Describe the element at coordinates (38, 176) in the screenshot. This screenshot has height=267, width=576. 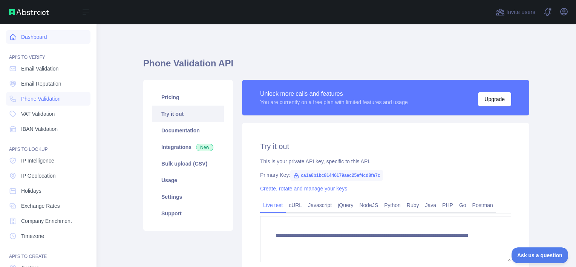
I see `span: IP Geolocation` at that location.